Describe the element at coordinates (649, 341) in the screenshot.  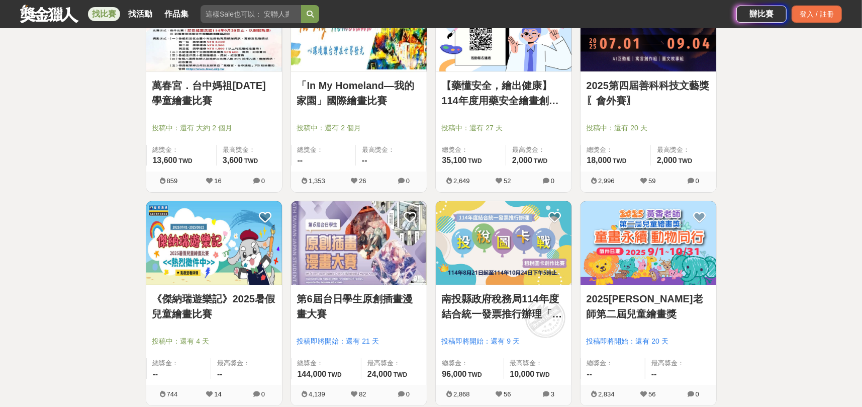
I see `span: 投稿即將開始：還有 20 天` at that location.